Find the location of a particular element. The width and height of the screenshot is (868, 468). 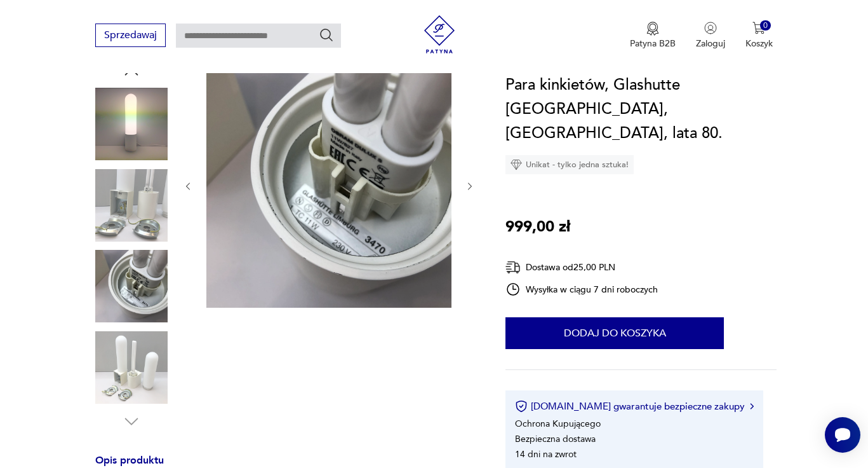

button: Szukaj is located at coordinates (326, 35).